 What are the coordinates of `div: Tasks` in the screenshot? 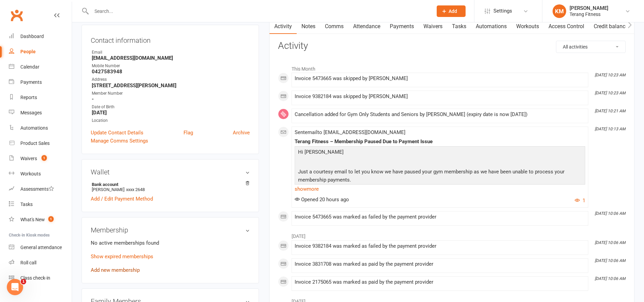 It's located at (26, 204).